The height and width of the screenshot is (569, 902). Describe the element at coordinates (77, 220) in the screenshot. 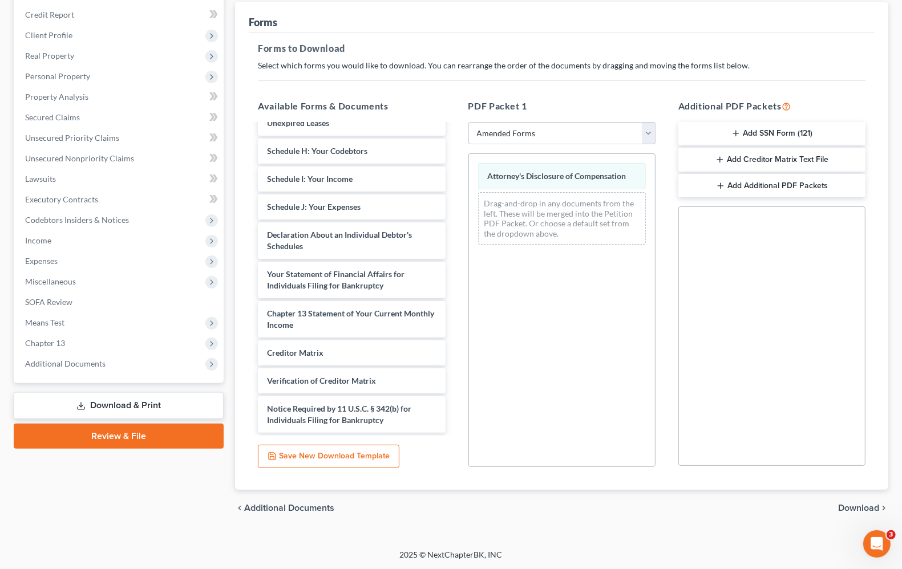

I see `span: Codebtors Insiders & Notices` at that location.